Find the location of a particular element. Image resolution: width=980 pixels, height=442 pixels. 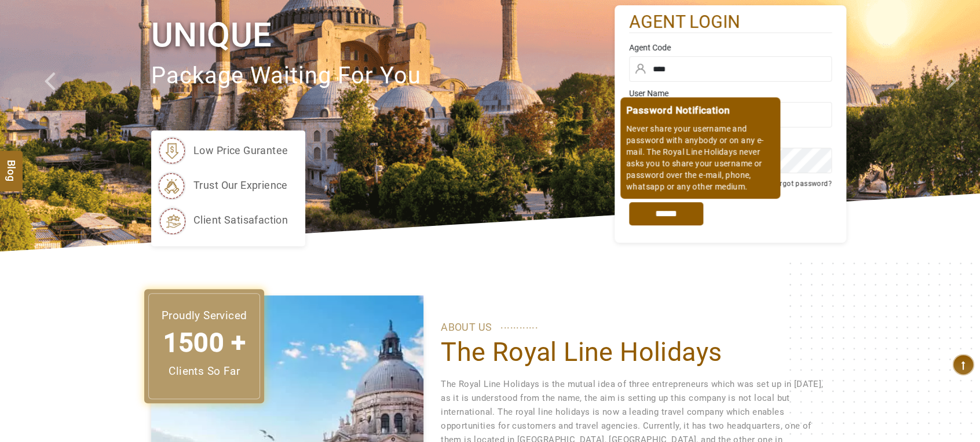

label: Password is located at coordinates (731, 139).